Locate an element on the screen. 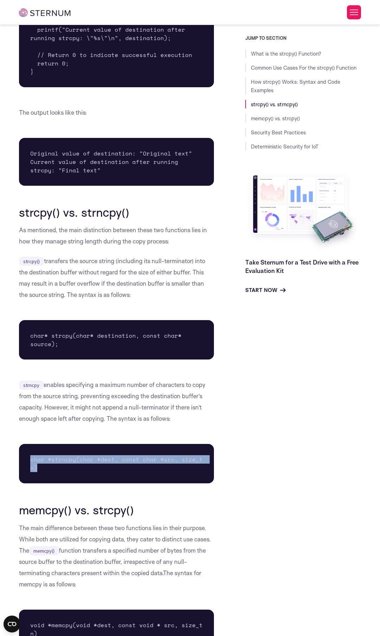 The height and width of the screenshot is (636, 380). a: memcpy() vs. strcpy() is located at coordinates (275, 118).